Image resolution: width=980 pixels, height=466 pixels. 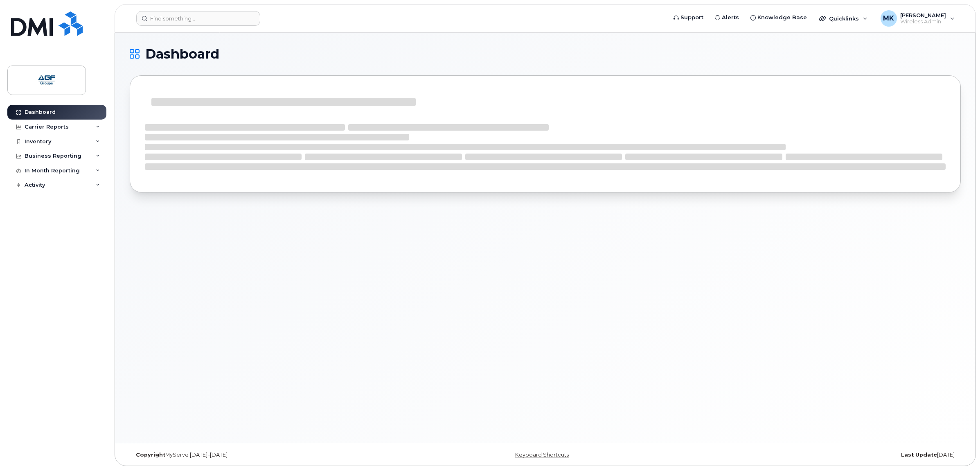 What do you see at coordinates (919, 454) in the screenshot?
I see `strong: Last Update` at bounding box center [919, 454].